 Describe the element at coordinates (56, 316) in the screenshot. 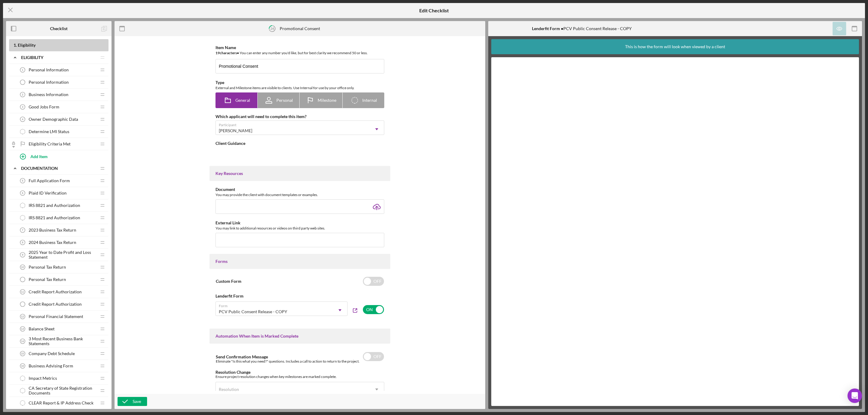

I see `span: Personal Financial Statement` at that location.